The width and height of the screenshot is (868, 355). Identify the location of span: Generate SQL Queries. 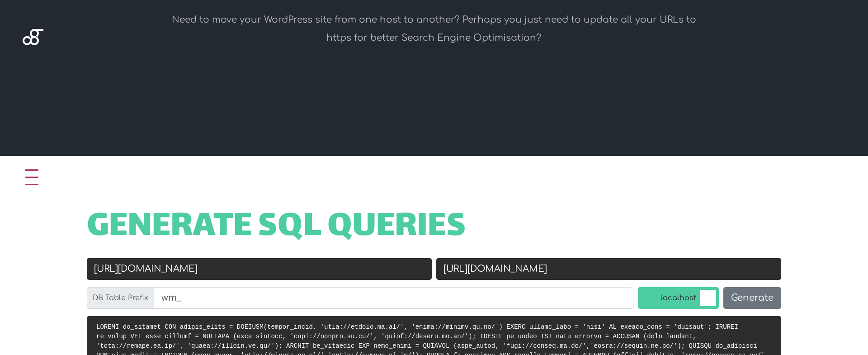
(276, 227).